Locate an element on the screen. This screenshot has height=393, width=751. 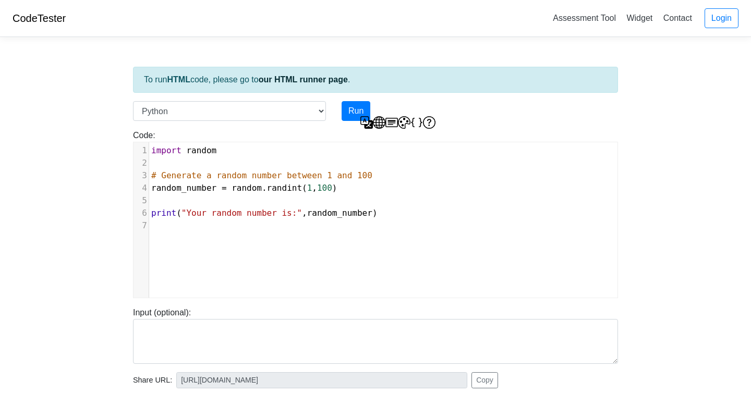
button: Run is located at coordinates (356, 111).